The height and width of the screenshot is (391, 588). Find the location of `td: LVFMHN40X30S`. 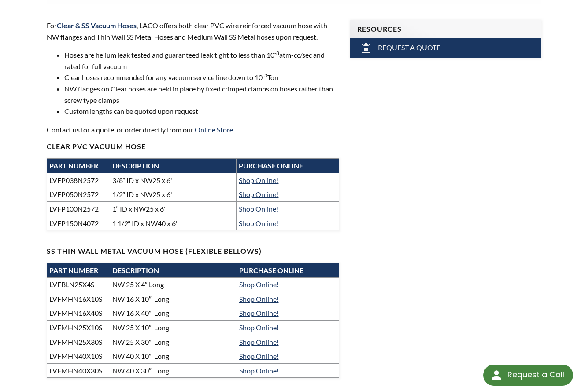

td: LVFMHN40X30S is located at coordinates (78, 371).